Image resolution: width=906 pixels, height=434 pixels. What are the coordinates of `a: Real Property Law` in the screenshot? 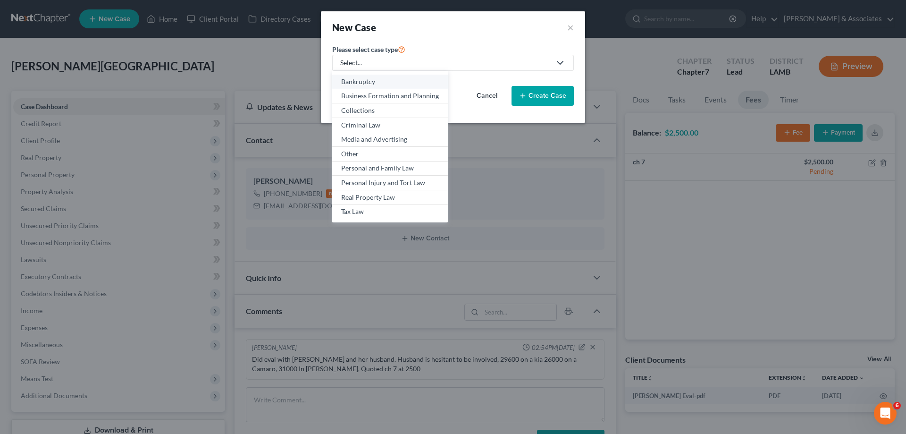 It's located at (390, 197).